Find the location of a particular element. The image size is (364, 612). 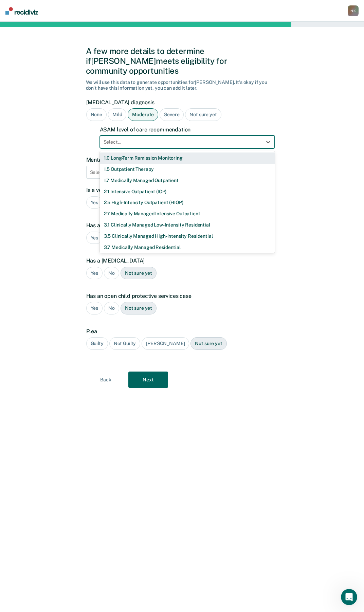

div: 3.7 Medically Managed Residential is located at coordinates (187, 247).